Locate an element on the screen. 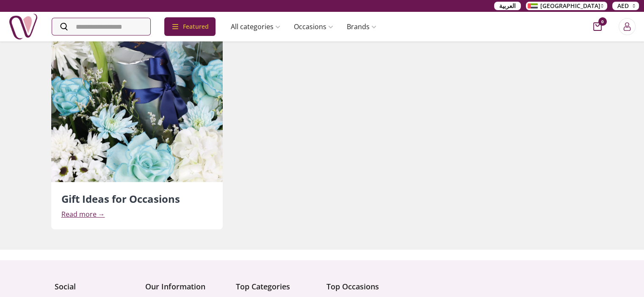  button: Login is located at coordinates (627, 26).